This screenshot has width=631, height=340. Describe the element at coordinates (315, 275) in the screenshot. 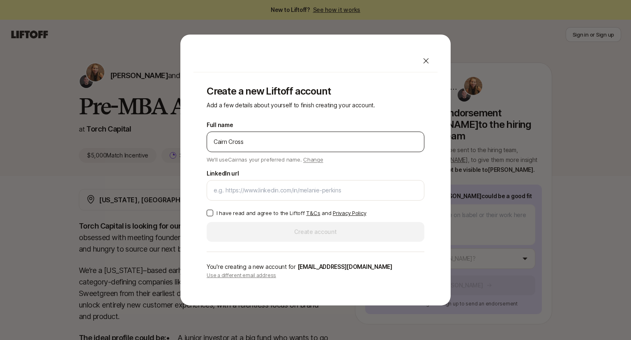

I see `p: Use a different email address` at that location.